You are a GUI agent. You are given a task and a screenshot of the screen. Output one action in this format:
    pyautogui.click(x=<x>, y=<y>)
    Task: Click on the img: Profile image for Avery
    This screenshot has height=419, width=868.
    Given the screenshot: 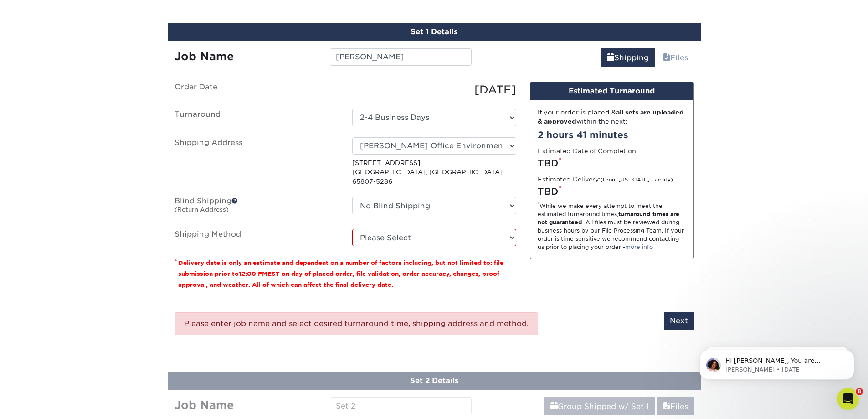 What is the action you would take?
    pyautogui.click(x=28, y=35)
    